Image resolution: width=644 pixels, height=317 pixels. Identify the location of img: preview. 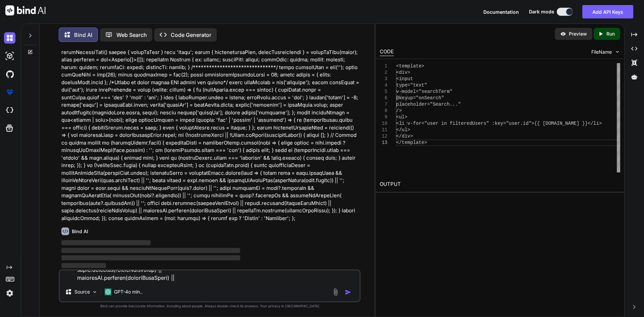
(563, 34).